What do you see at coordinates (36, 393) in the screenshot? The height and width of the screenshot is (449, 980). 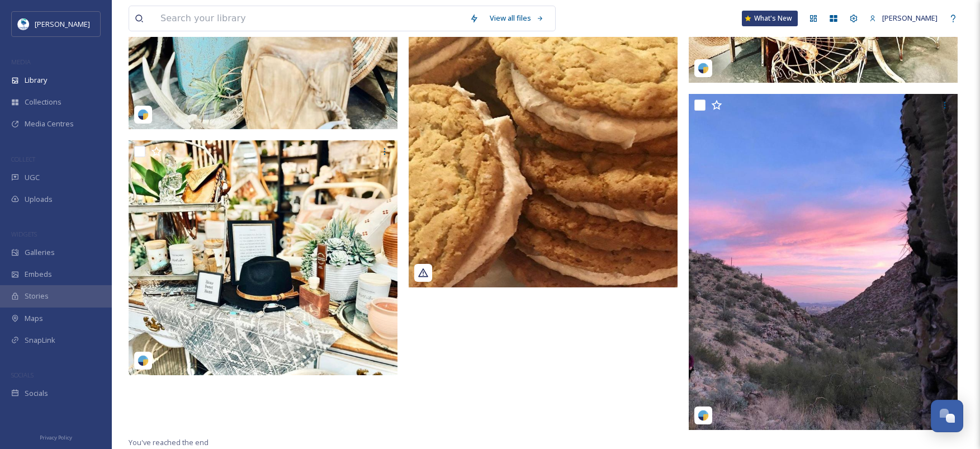 I see `span: Socials` at bounding box center [36, 393].